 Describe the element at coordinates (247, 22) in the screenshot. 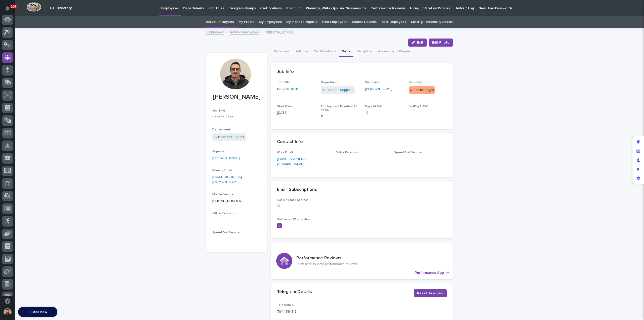

I see `a: My Profile` at that location.